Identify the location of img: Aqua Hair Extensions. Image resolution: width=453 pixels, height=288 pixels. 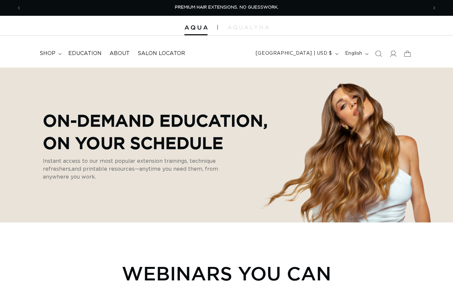
(196, 28).